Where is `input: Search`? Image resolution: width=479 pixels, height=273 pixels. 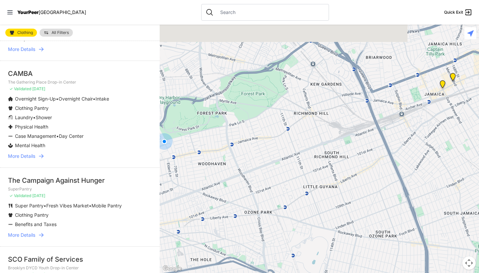
input: Search is located at coordinates (270, 12).